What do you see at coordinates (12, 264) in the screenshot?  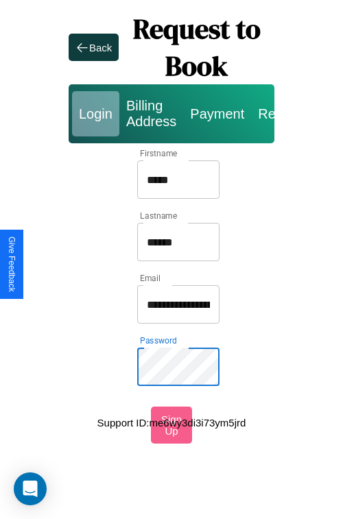 I see `div: Give Feedback` at bounding box center [12, 264].